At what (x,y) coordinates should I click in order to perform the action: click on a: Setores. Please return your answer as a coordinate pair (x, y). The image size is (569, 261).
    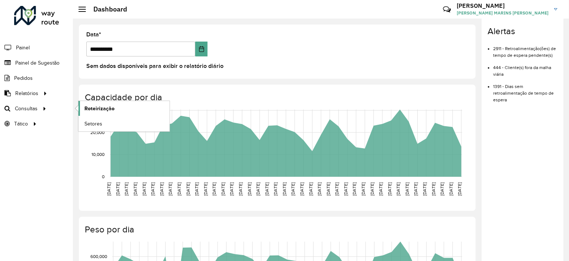
    Looking at the image, I should click on (124, 124).